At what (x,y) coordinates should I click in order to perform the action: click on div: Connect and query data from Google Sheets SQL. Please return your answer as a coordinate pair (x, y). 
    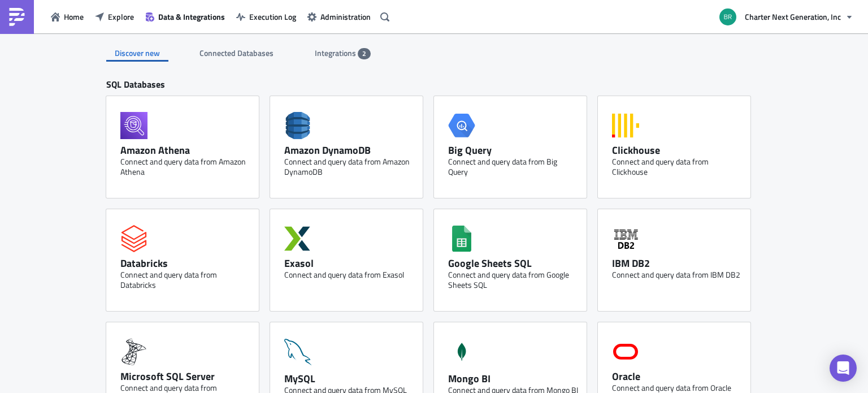
    Looking at the image, I should click on (513, 279).